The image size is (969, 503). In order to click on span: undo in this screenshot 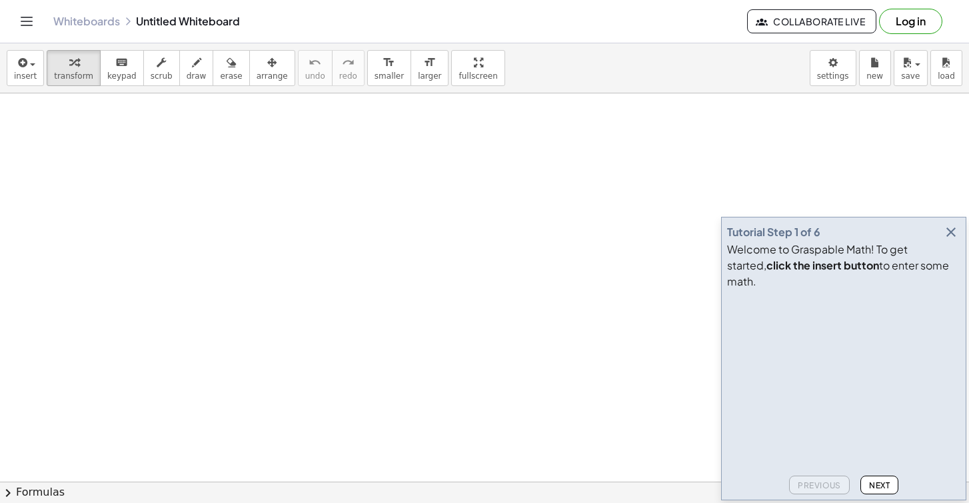, I will do `click(315, 76)`.